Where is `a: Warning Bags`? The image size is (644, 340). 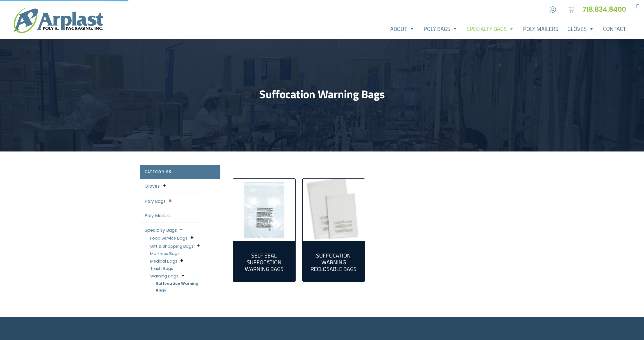 a: Warning Bags is located at coordinates (164, 276).